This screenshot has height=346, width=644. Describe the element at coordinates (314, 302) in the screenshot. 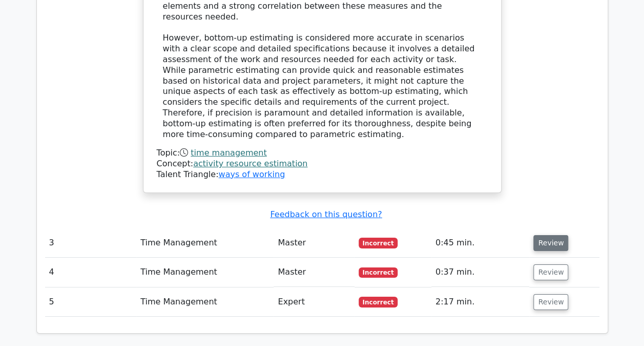

I see `td: Expert` at that location.